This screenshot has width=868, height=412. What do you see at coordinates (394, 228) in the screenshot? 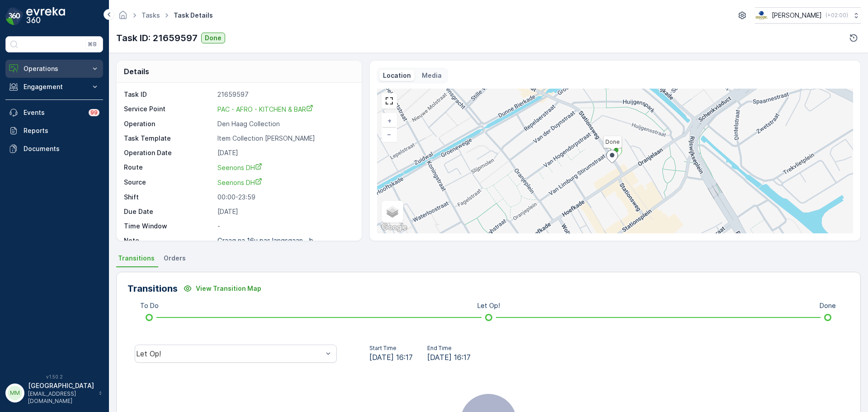
I see `img: Google` at bounding box center [394, 228].